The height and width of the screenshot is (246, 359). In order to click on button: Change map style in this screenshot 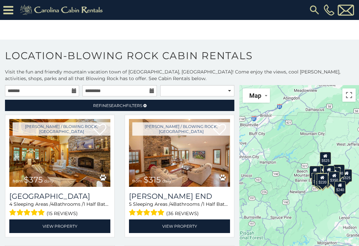, I will do `click(256, 95)`.